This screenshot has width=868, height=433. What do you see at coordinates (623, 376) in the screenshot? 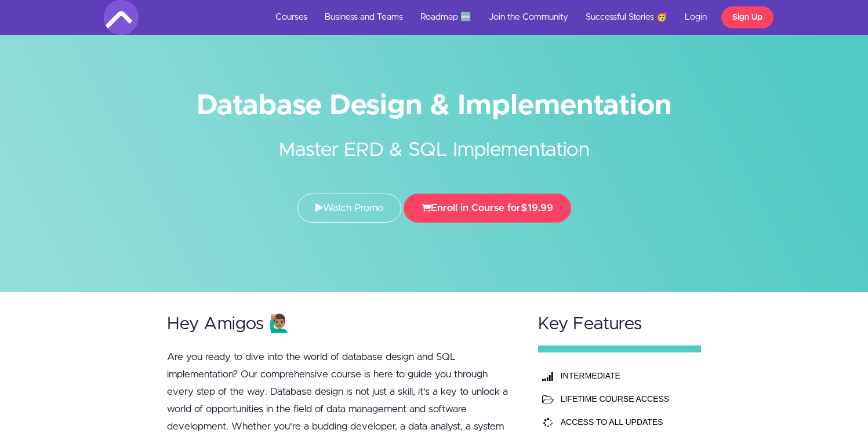
I see `th: INTERMEDIATE` at bounding box center [623, 376].